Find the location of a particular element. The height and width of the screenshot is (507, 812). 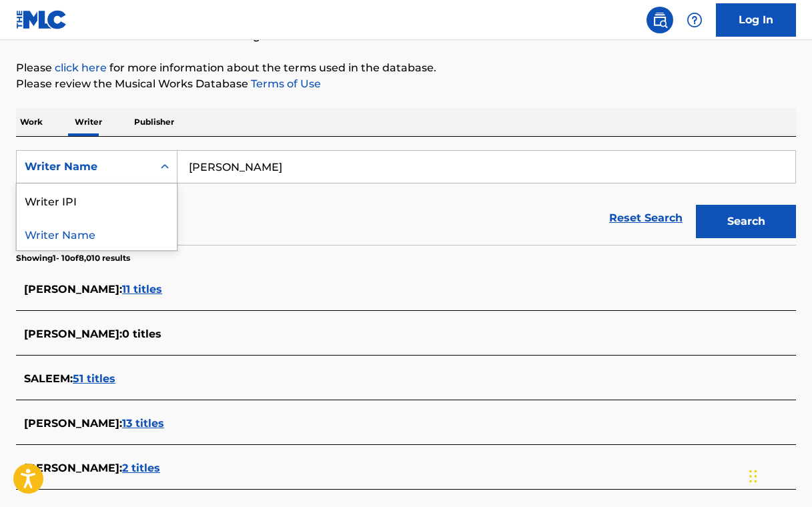

img: MLC Logo is located at coordinates (41, 20).